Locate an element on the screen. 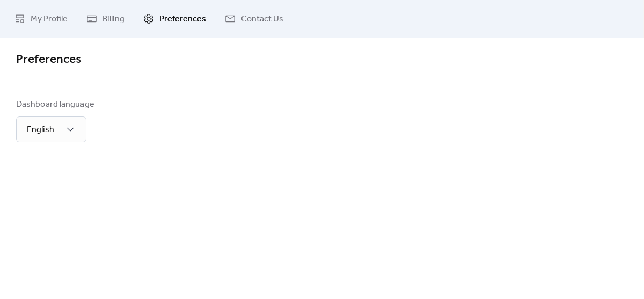  span: Contact Us is located at coordinates (262, 20).